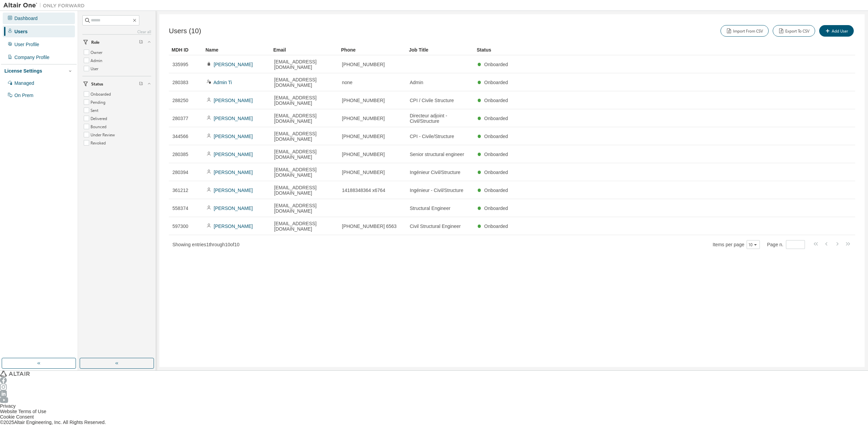 This screenshot has width=868, height=425. I want to click on div: Company Profile, so click(32, 58).